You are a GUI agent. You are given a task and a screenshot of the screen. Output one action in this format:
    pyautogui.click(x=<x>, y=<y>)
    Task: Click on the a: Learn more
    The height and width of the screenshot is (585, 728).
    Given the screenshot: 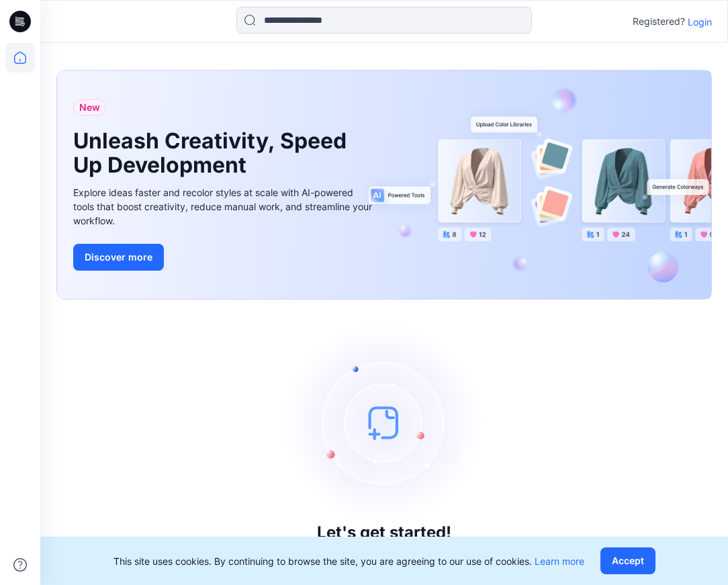 What is the action you would take?
    pyautogui.click(x=560, y=560)
    